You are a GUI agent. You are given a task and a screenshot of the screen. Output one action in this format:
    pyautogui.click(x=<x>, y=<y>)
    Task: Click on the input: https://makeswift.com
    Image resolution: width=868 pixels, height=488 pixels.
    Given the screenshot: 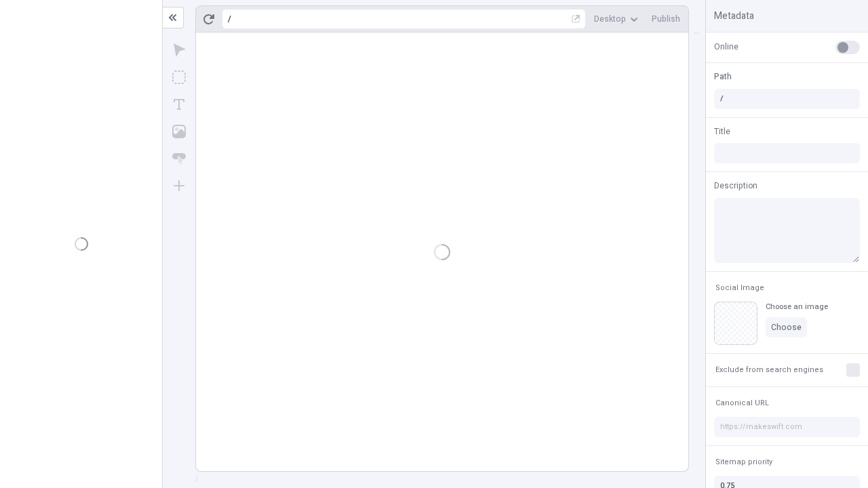 What is the action you would take?
    pyautogui.click(x=787, y=427)
    